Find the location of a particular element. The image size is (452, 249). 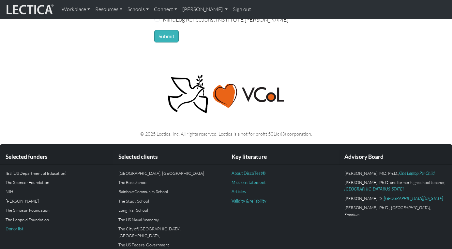

img: lecticalive is located at coordinates (29, 9).